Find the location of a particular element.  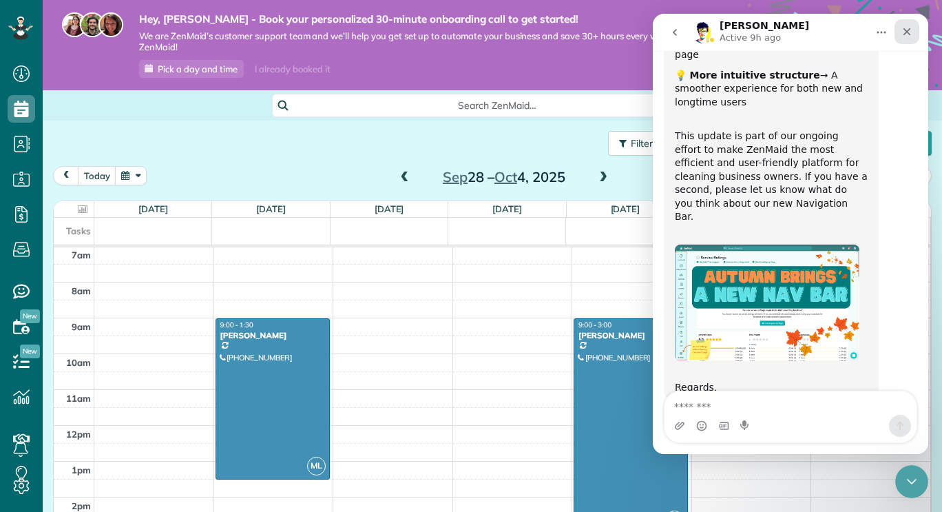

span: 11am is located at coordinates (79, 398).